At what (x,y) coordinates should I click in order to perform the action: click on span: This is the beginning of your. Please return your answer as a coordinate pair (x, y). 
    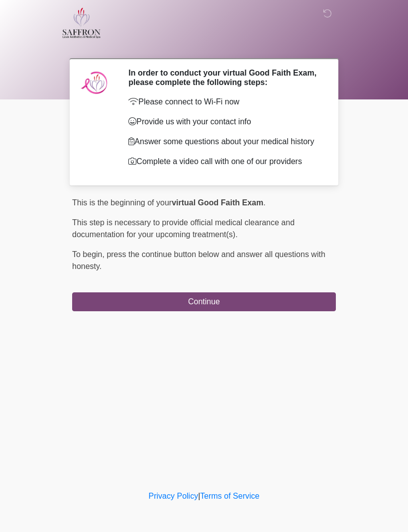
    Looking at the image, I should click on (122, 203).